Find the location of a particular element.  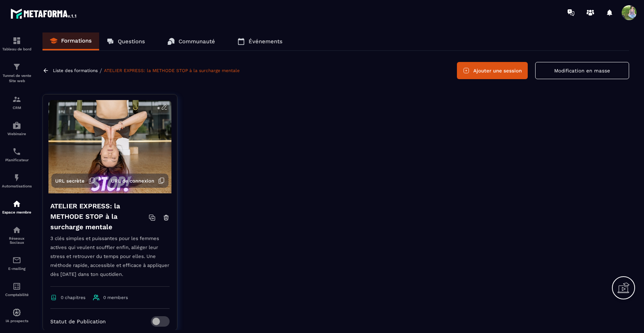

a: formationformationCRM is located at coordinates (17, 102).